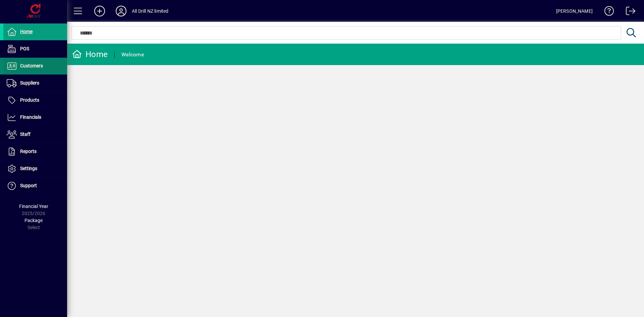 The width and height of the screenshot is (644, 317). Describe the element at coordinates (29, 169) in the screenshot. I see `span: Settings` at that location.